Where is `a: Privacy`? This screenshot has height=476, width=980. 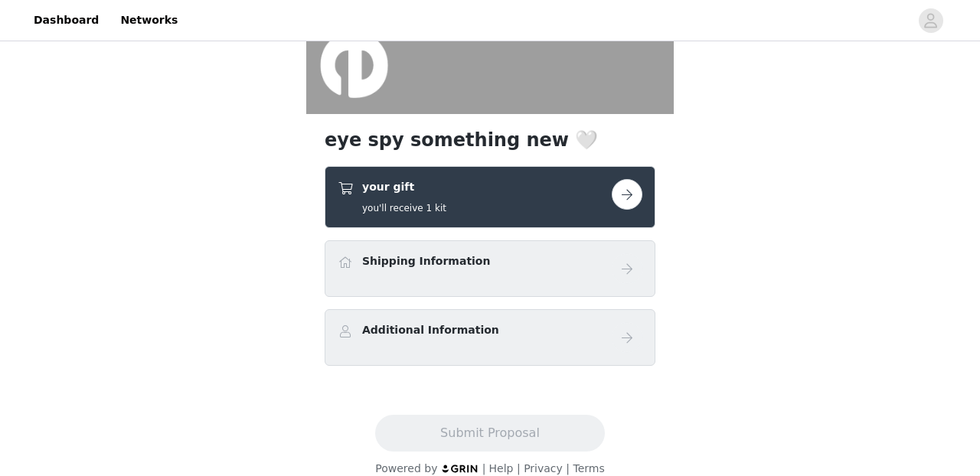
a: Privacy is located at coordinates (542, 468).